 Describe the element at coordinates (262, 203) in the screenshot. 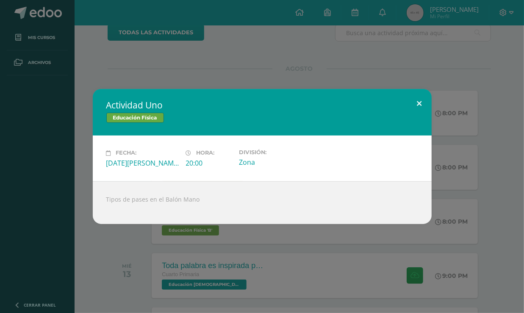

I see `div: Tipos de pases en el Balón Mano` at that location.